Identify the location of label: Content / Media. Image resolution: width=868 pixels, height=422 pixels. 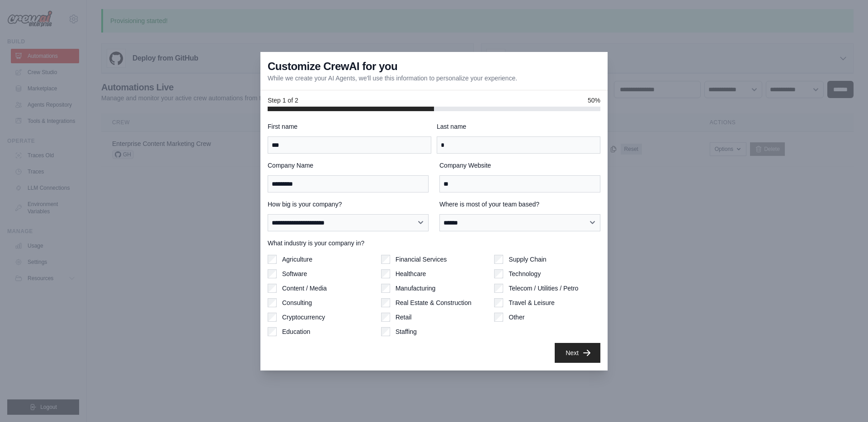
(304, 288).